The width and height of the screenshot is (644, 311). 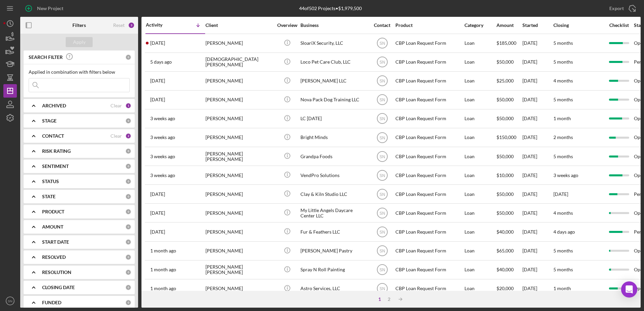 I want to click on b: Filters, so click(x=79, y=25).